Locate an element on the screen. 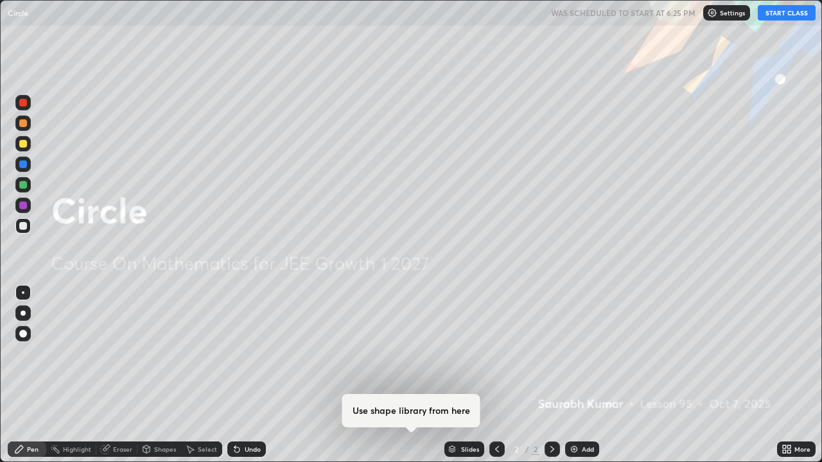  button: START CLASS is located at coordinates (786, 13).